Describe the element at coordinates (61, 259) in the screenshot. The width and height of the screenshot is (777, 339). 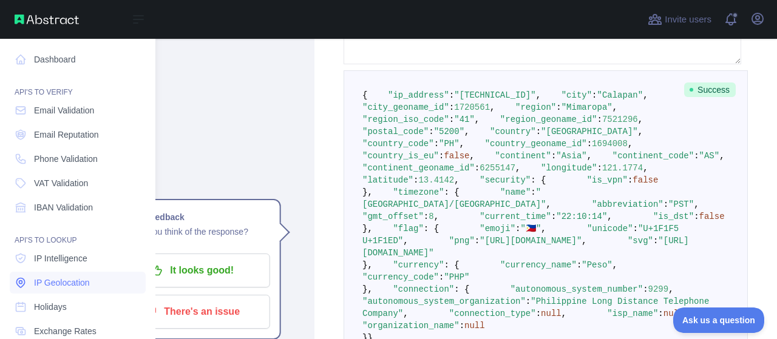
I see `span: IP Intelligence` at that location.